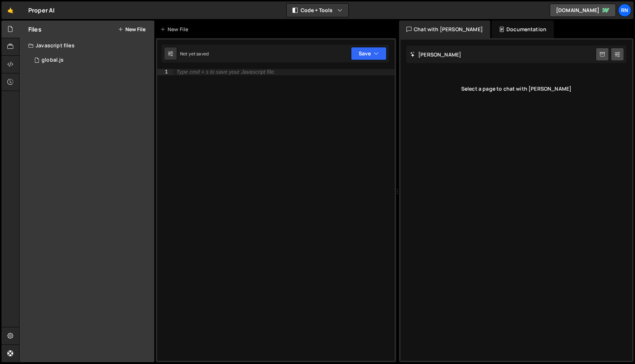  I want to click on div: 6625/12710.js, so click(91, 60).